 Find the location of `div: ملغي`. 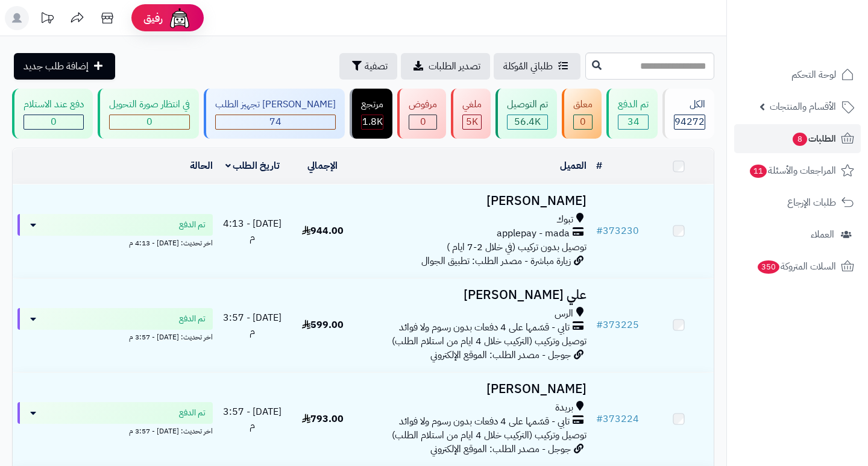

div: ملغي is located at coordinates (472, 104).